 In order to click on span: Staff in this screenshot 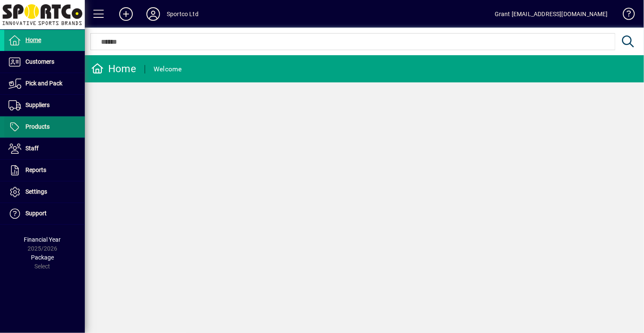, I will do `click(32, 148)`.